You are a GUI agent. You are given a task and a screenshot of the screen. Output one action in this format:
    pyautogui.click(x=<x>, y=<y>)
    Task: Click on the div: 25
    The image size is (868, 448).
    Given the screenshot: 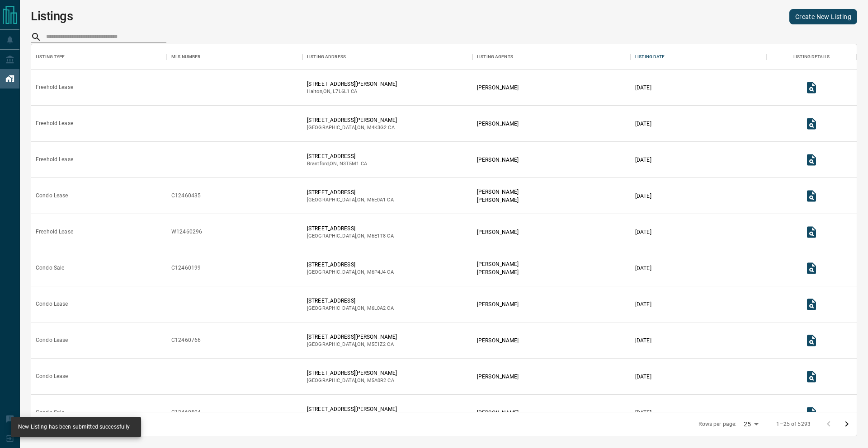 What is the action you would take?
    pyautogui.click(x=751, y=424)
    